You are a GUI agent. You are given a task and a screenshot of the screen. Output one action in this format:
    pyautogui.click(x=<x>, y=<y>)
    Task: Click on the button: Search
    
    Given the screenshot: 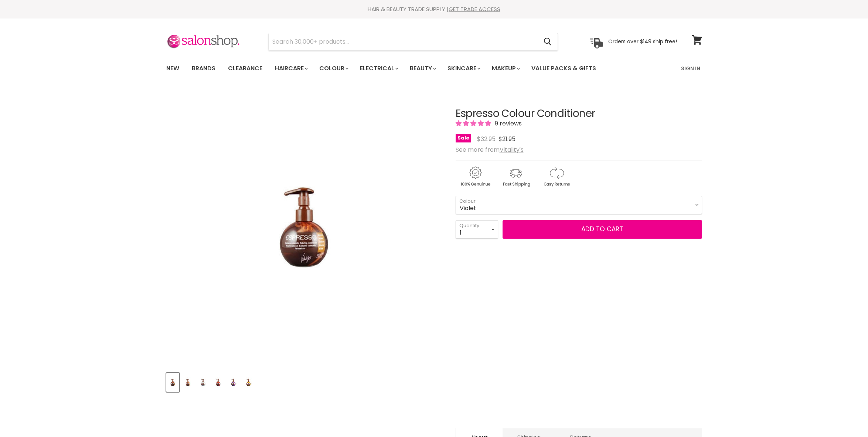 What is the action you would take?
    pyautogui.click(x=548, y=42)
    